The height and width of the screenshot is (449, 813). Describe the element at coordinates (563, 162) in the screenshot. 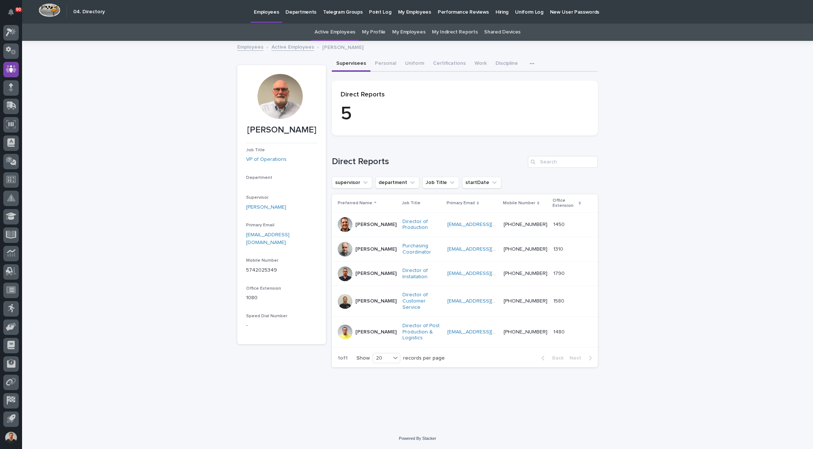

I see `input: Search` at that location.